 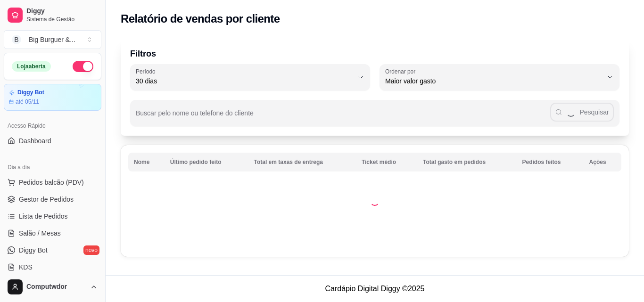 I want to click on a: Lista de Pedidos, so click(x=52, y=216).